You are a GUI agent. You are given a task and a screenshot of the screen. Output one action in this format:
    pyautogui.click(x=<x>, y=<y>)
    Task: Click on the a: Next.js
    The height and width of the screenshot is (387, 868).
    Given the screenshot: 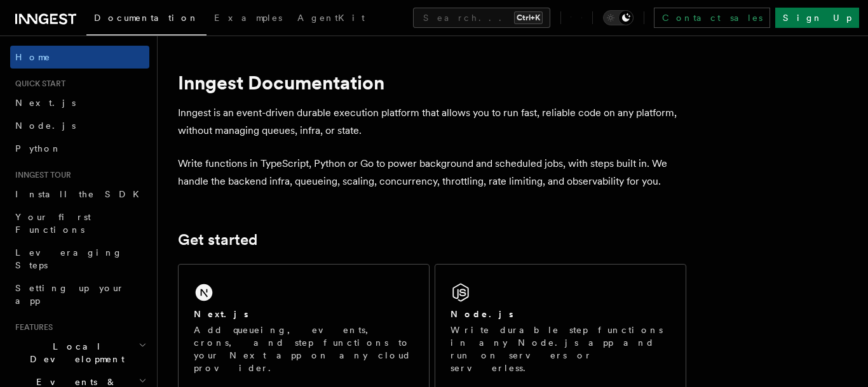 What is the action you would take?
    pyautogui.click(x=79, y=103)
    